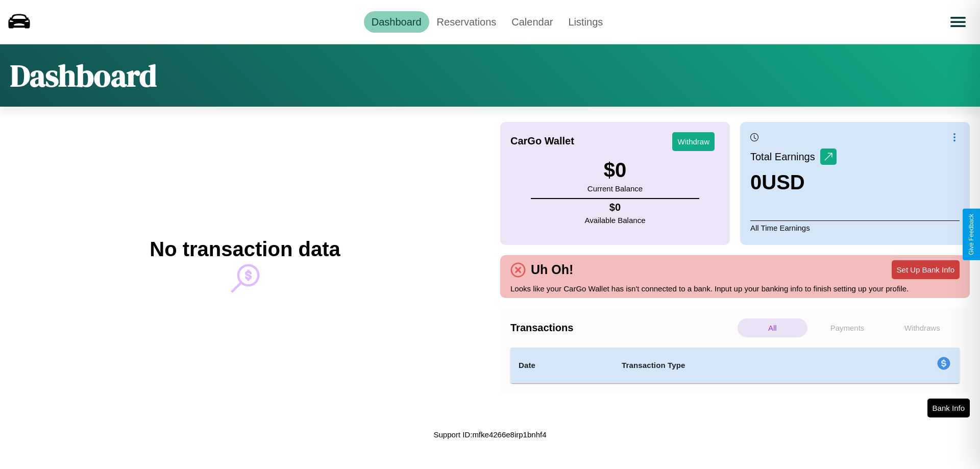  I want to click on button: Withdraw, so click(693, 142).